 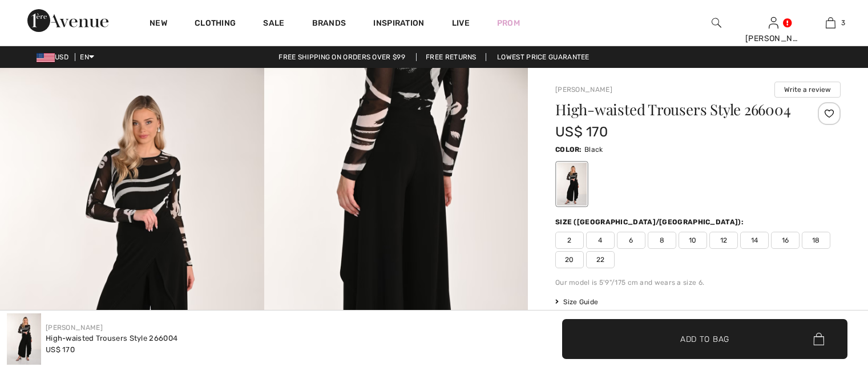 I want to click on span: 3, so click(x=843, y=23).